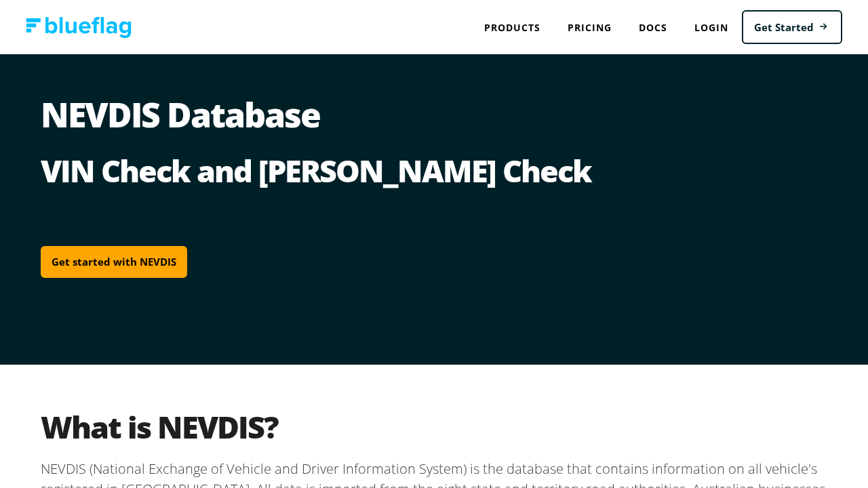  Describe the element at coordinates (792, 27) in the screenshot. I see `a: Get Started` at that location.